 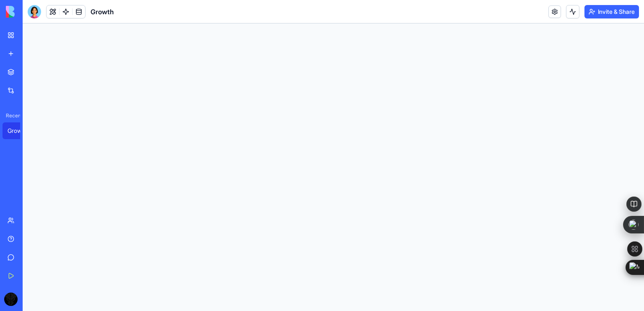 What do you see at coordinates (20, 131) in the screenshot?
I see `a: Growth` at bounding box center [20, 131].